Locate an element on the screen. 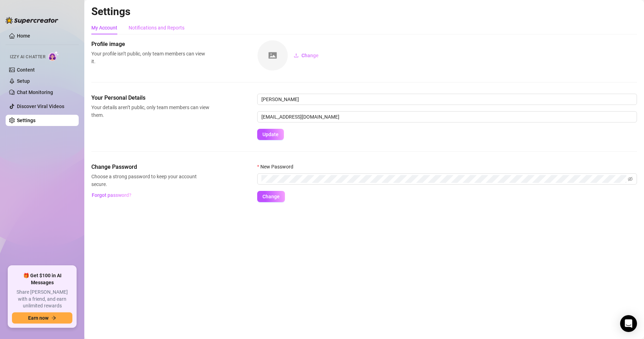  div: Notifications and Reports is located at coordinates (156, 28).